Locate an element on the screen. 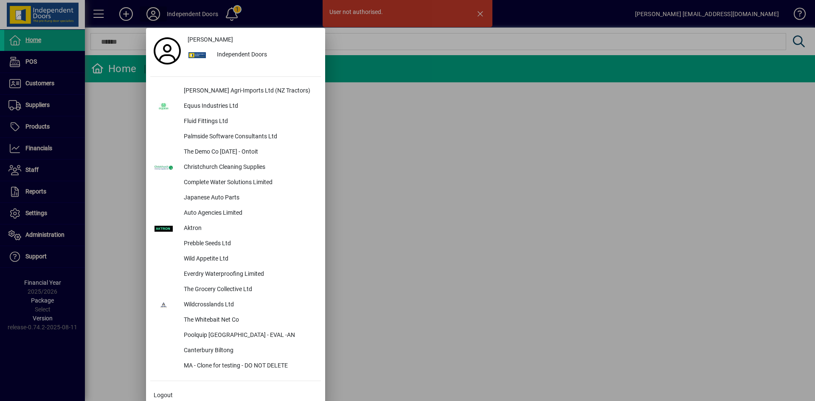 The height and width of the screenshot is (401, 815). button: Canterbury Biltong is located at coordinates (236, 351).